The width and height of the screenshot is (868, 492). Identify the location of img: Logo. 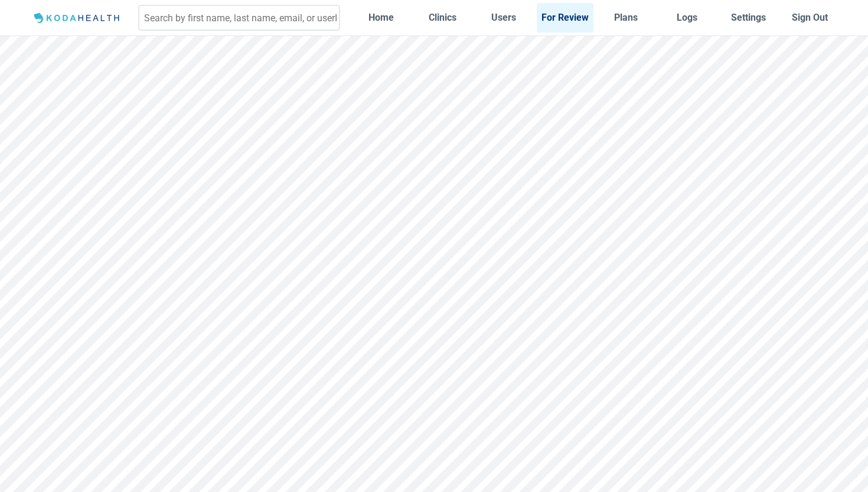
(77, 17).